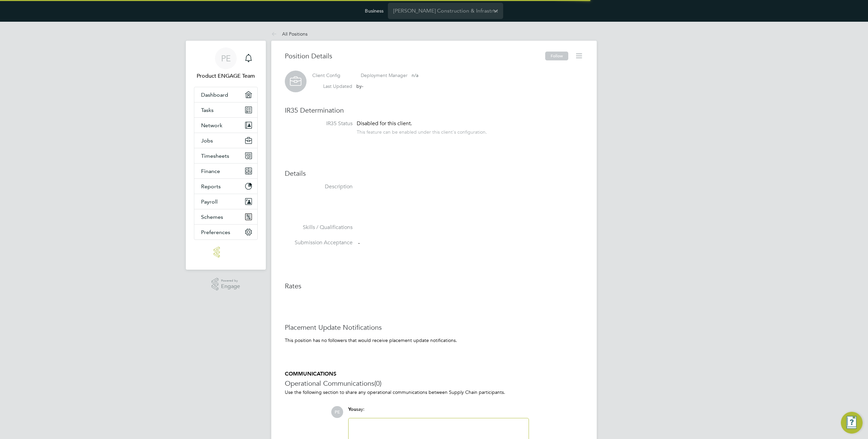  Describe the element at coordinates (374, 11) in the screenshot. I see `label: Business` at that location.